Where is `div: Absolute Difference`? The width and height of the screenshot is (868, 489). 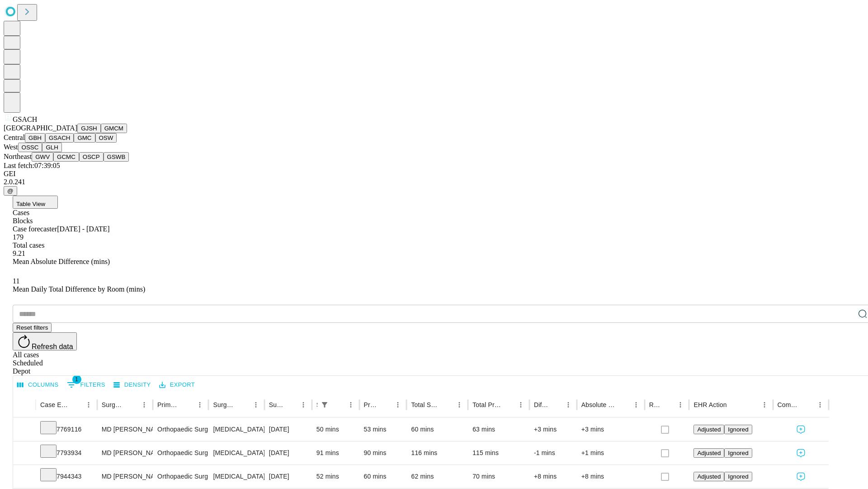
div: Absolute Difference is located at coordinates (599, 404).